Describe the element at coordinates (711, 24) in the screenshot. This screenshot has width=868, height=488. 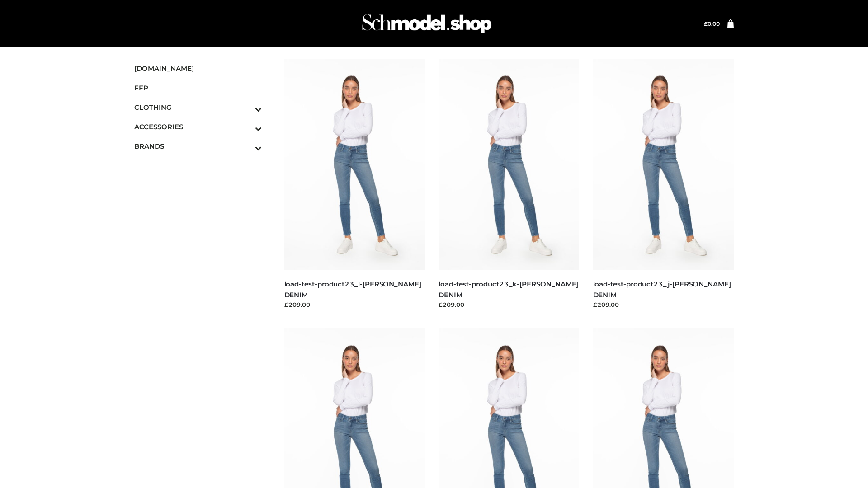
I see `bdi: 0.00` at that location.